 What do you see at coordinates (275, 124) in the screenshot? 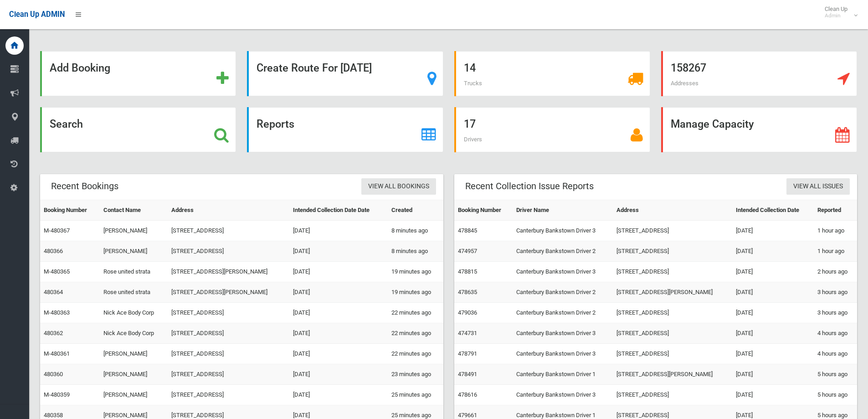
I see `strong: Reports` at bounding box center [275, 124].